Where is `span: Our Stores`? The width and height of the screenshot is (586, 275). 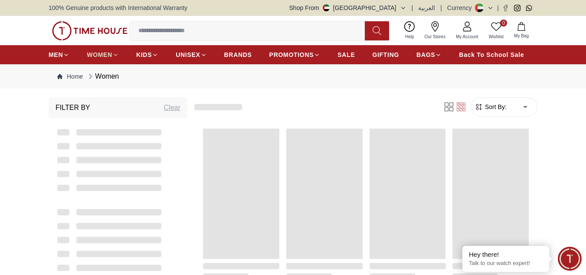 span: Our Stores is located at coordinates (435, 36).